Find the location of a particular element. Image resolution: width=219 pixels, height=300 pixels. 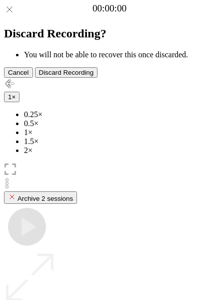

button: 1× is located at coordinates (11, 97).